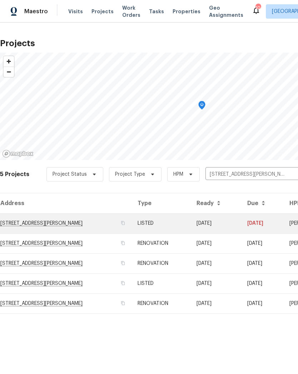  I want to click on span: Geo Assignments, so click(226, 11).